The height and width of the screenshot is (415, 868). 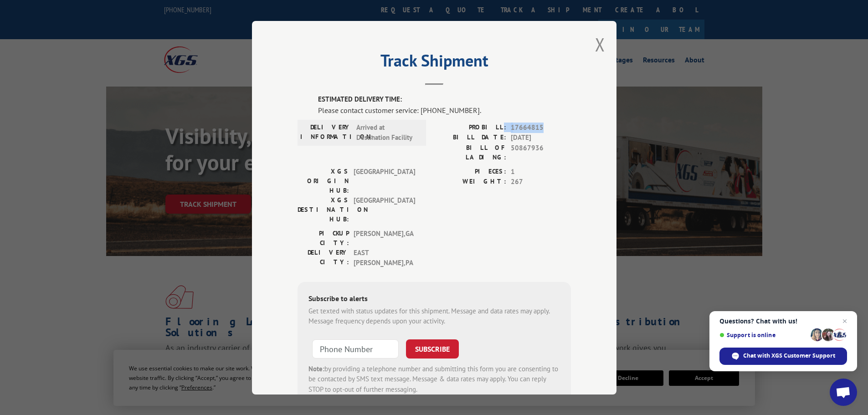 I want to click on h2: Track Shipment, so click(x=434, y=63).